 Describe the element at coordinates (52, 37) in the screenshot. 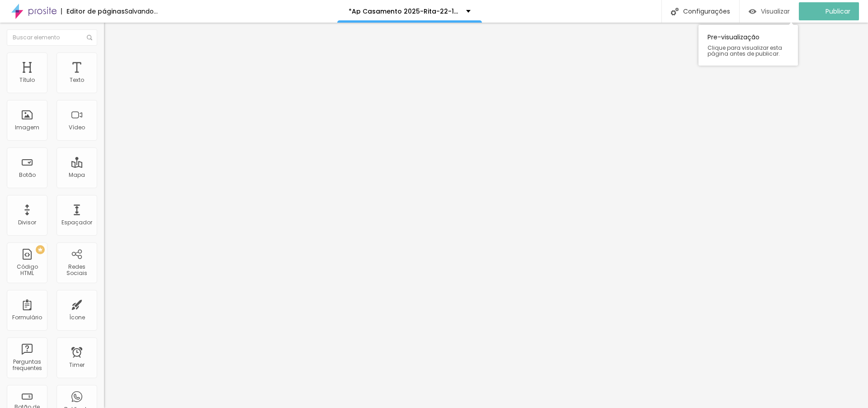

I see `input: Buscar elemento` at that location.